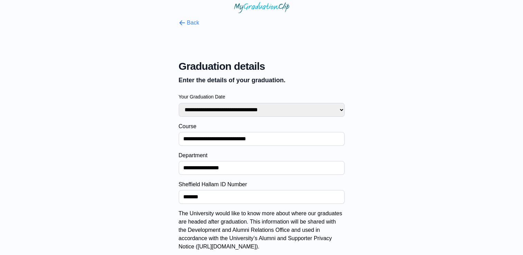  Describe the element at coordinates (189, 23) in the screenshot. I see `button: Back` at that location.